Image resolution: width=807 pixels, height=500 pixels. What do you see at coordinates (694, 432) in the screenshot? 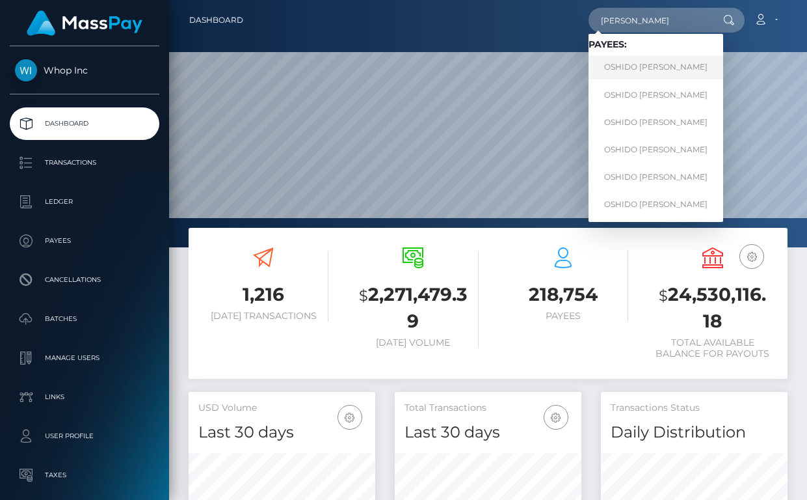
I see `h4: Daily Distribution` at bounding box center [694, 432].